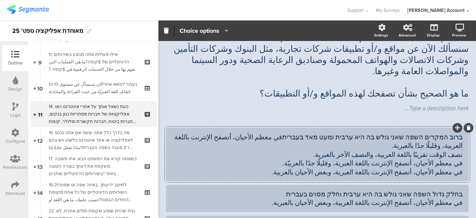 Image resolution: width=476 pixels, height=218 pixels. I want to click on span: 10, so click(40, 88).